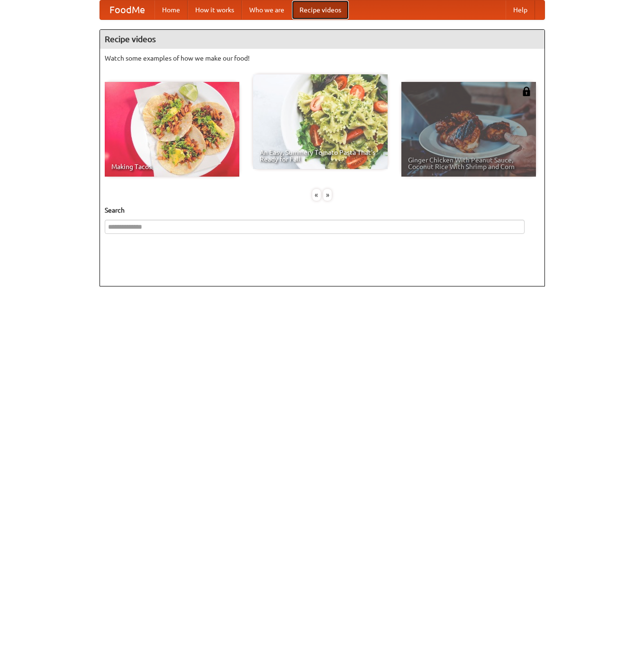  I want to click on img: 483408.png, so click(527, 92).